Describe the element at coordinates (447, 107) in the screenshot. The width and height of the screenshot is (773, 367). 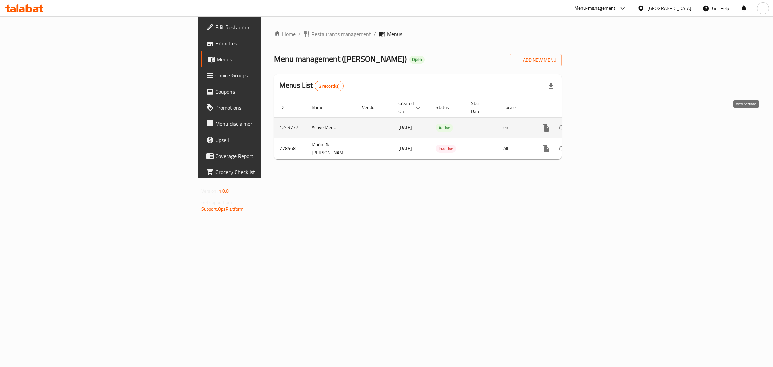
I see `span: Status` at that location.